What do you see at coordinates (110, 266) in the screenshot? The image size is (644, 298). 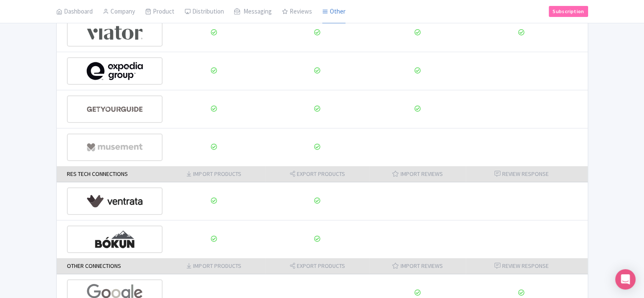 I see `th: Other Connections` at bounding box center [110, 266].